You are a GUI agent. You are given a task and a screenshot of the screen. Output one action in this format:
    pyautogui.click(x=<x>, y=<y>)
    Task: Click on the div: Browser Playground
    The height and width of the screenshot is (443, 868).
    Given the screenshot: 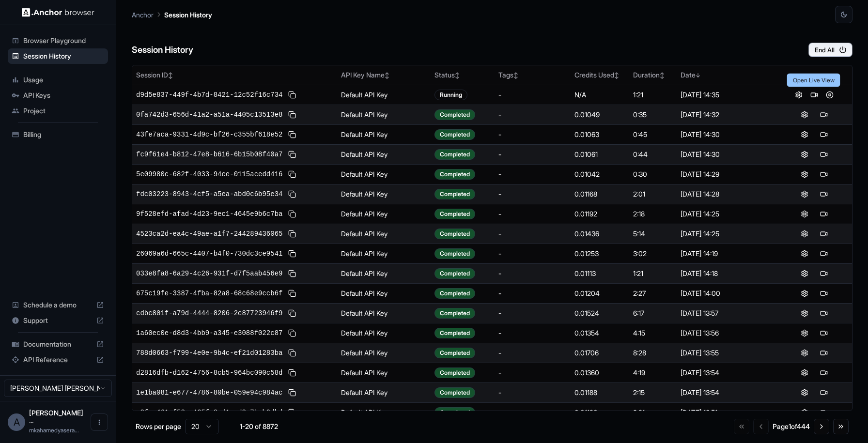 What is the action you would take?
    pyautogui.click(x=58, y=40)
    